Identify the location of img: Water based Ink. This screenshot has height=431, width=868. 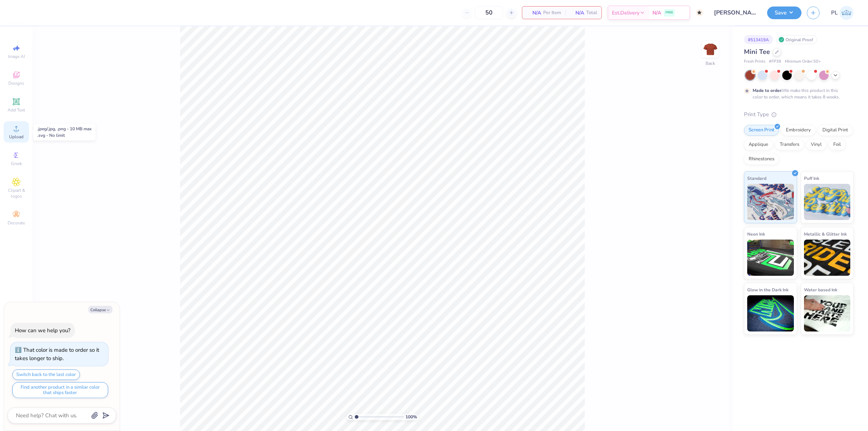
(827, 313).